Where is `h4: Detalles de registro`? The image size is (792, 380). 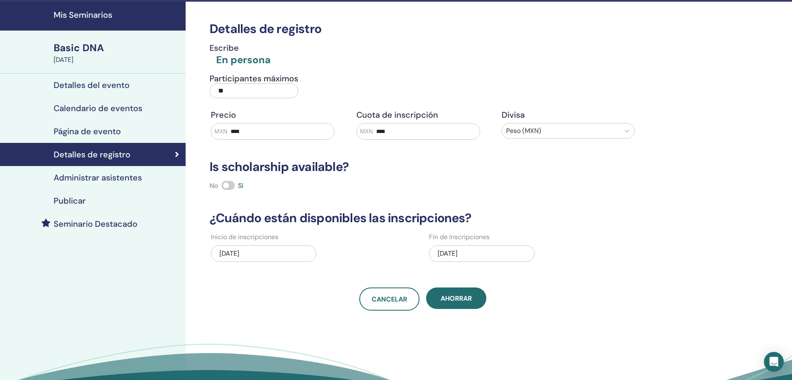 h4: Detalles de registro is located at coordinates (92, 154).